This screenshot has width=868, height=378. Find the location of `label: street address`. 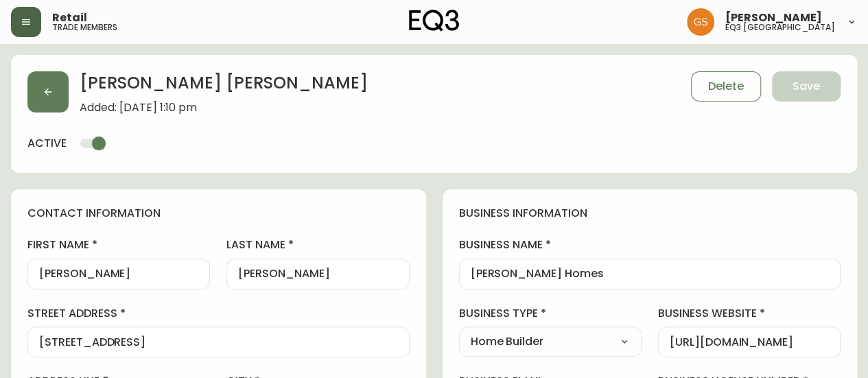

label: street address is located at coordinates (219, 314).